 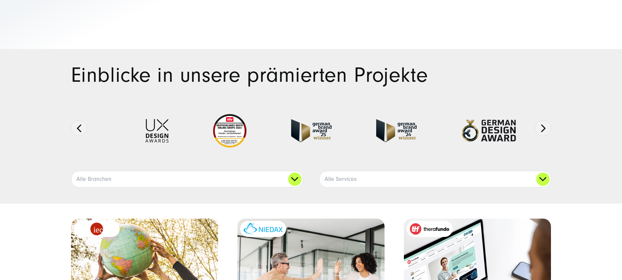 I want to click on a: Alle Services, so click(x=435, y=179).